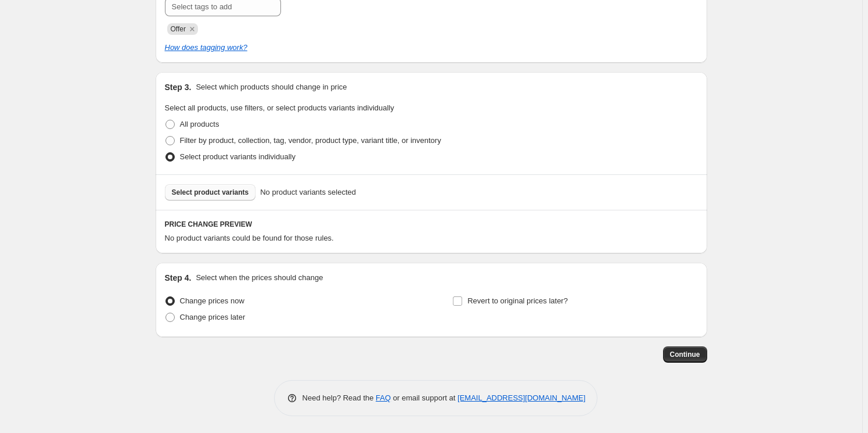  I want to click on span: or email support at, so click(424, 397).